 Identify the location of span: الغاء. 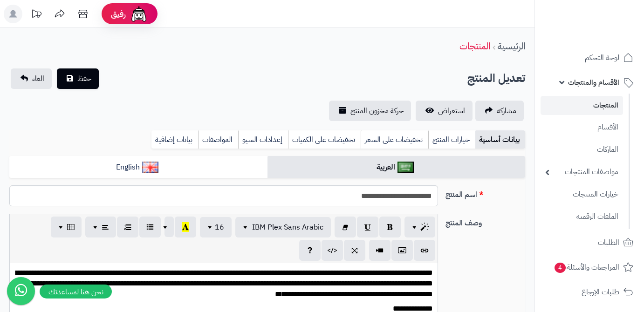
(38, 79).